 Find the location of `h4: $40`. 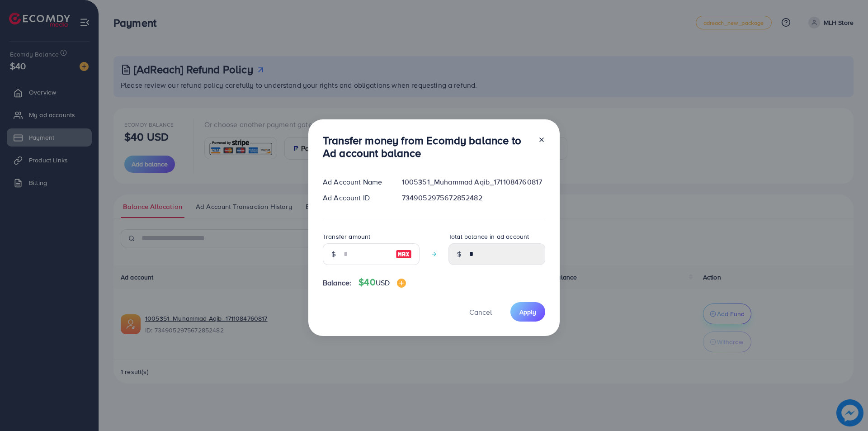

h4: $40 is located at coordinates (382, 282).